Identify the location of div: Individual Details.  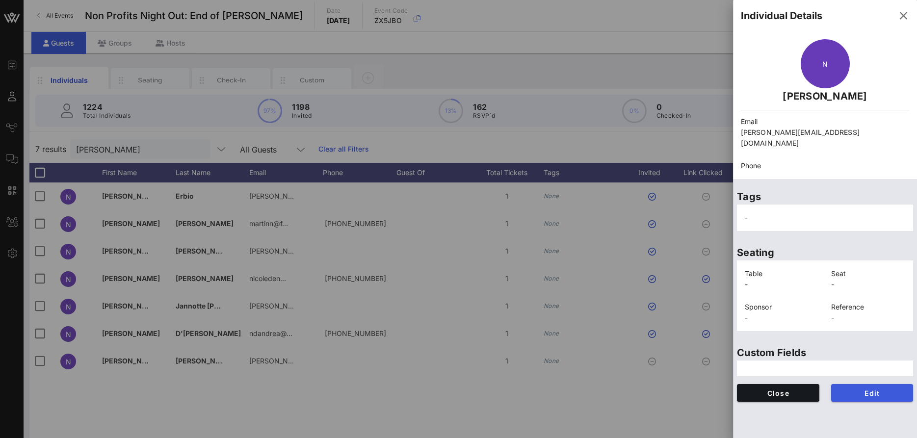
(781, 16).